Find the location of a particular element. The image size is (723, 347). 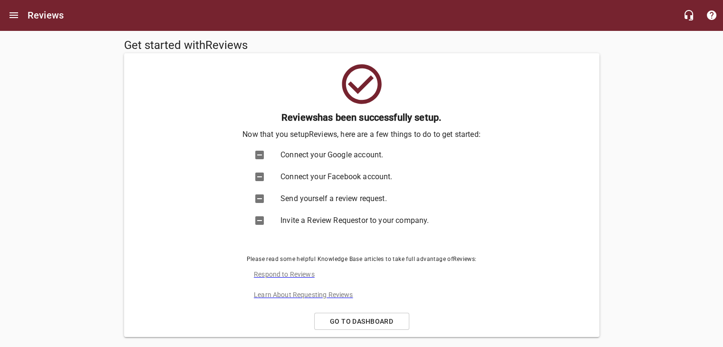

span: Send yourself a review request. is located at coordinates (371, 199).